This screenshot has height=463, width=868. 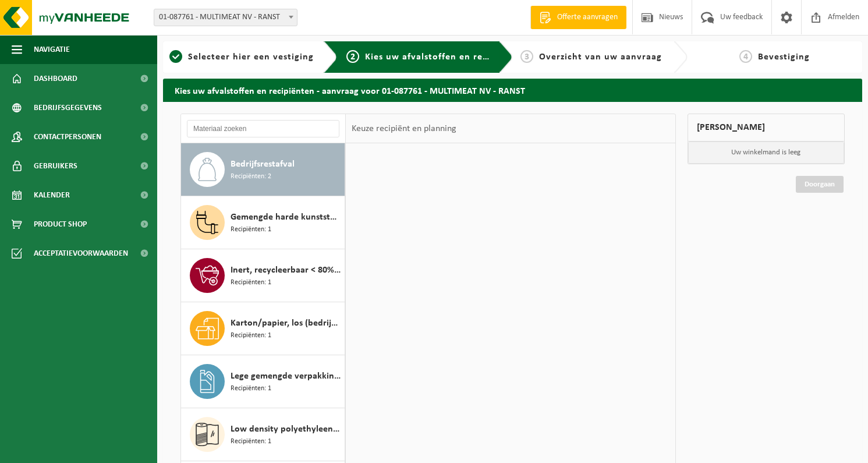 I want to click on span: Navigatie, so click(x=51, y=49).